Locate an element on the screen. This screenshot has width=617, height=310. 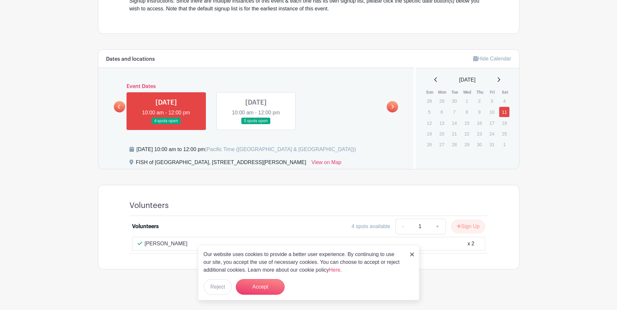
th: Tue is located at coordinates (455, 92).